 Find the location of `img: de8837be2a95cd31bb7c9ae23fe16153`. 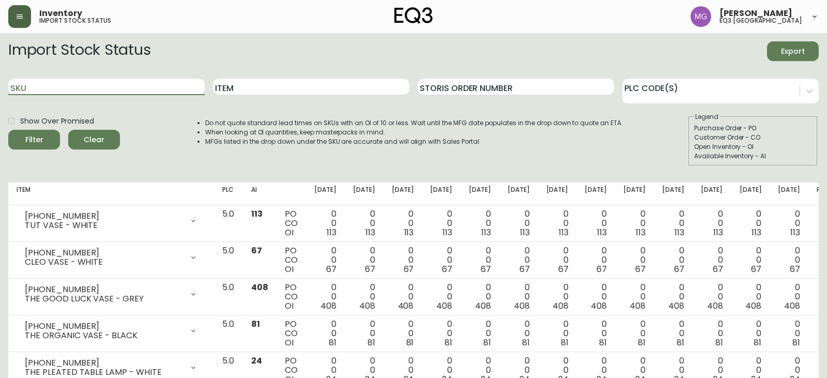

img: de8837be2a95cd31bb7c9ae23fe16153 is located at coordinates (701, 17).